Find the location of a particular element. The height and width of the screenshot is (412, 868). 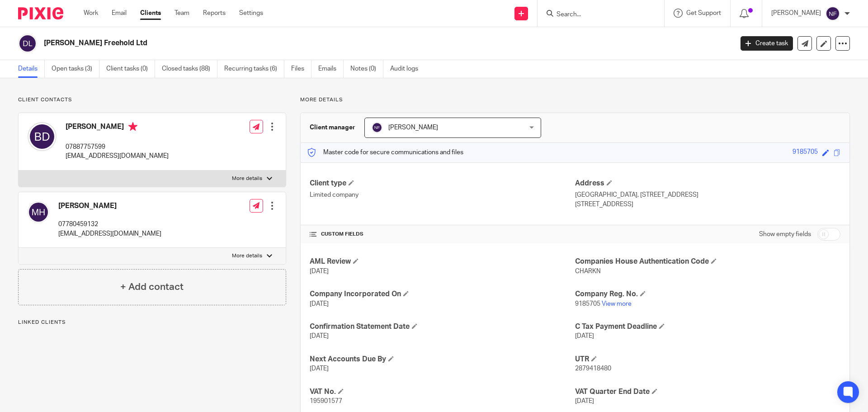

h4: Address is located at coordinates (707, 184).